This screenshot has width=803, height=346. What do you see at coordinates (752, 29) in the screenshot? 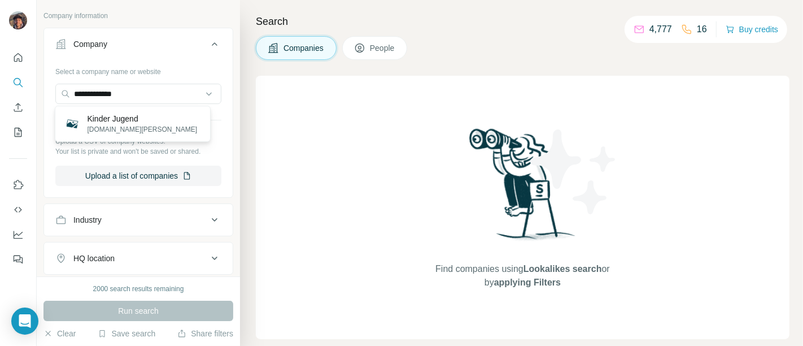
I see `button: Buy credits` at bounding box center [752, 29].